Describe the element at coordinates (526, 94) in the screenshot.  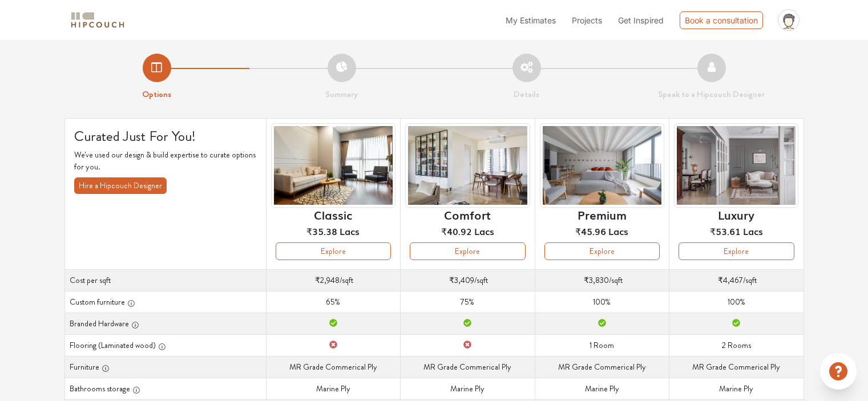
I see `strong: Details` at that location.